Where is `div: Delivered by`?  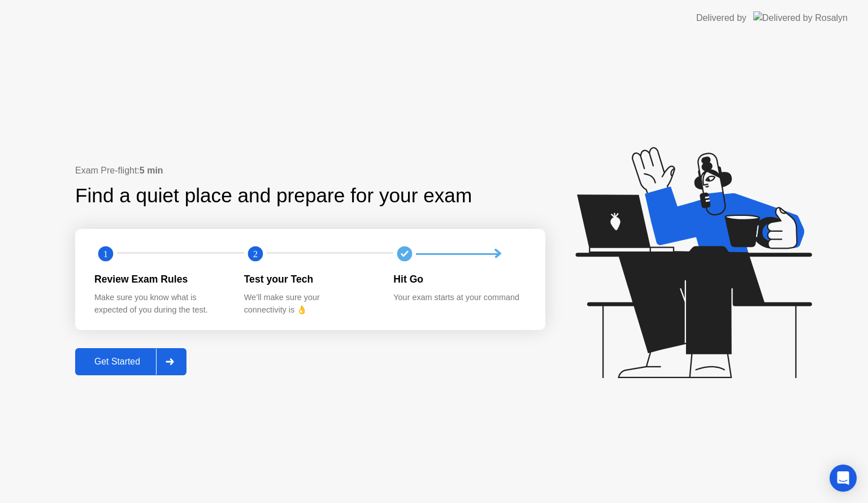
div: Delivered by is located at coordinates (721, 19).